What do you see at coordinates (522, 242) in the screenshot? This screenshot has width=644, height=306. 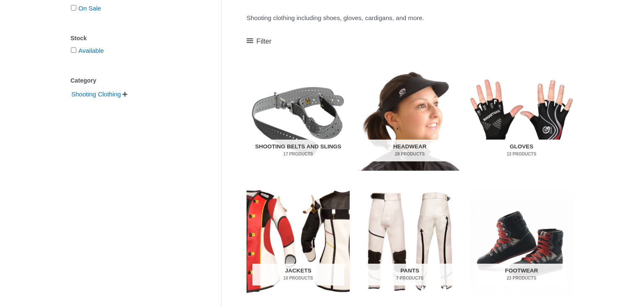 I see `a: Visit product category Footwear` at bounding box center [522, 242].